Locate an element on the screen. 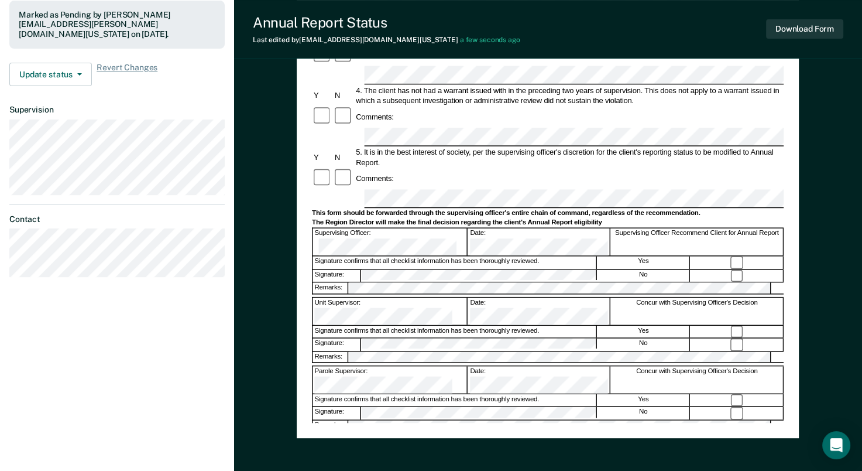 The height and width of the screenshot is (471, 862). div: Unit Supervisor: is located at coordinates (390, 311).